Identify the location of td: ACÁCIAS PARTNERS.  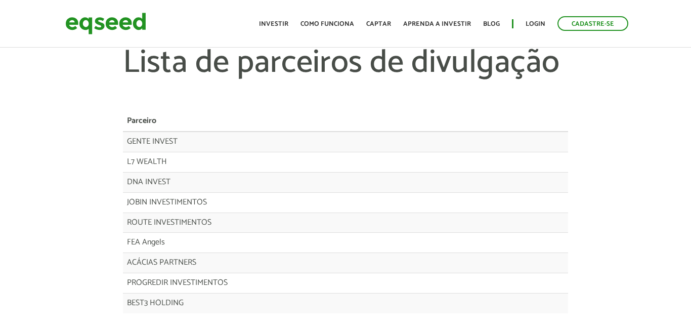
(330, 263).